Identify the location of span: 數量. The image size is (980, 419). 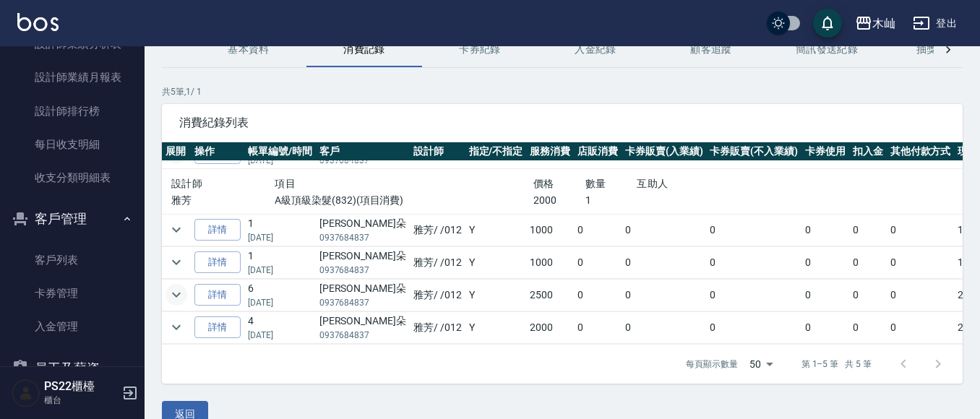
(595, 183).